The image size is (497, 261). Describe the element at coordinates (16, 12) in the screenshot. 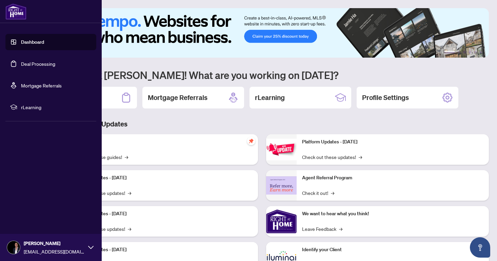

I see `img: logo` at that location.